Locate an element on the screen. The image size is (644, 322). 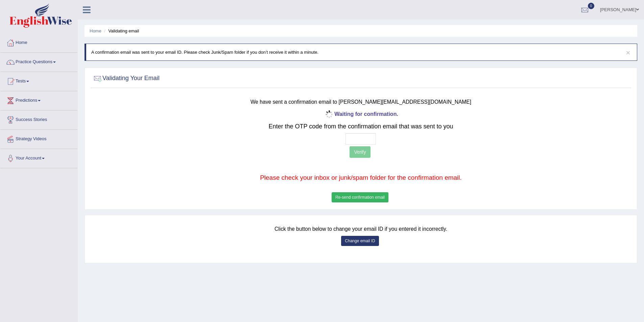
button: Change email ID is located at coordinates (360, 241).